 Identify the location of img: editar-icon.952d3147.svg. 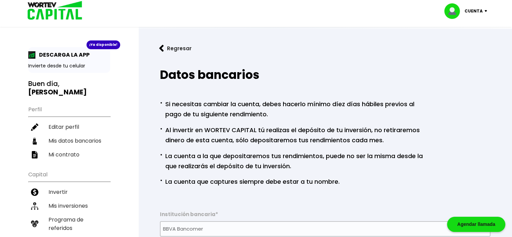
(35, 127).